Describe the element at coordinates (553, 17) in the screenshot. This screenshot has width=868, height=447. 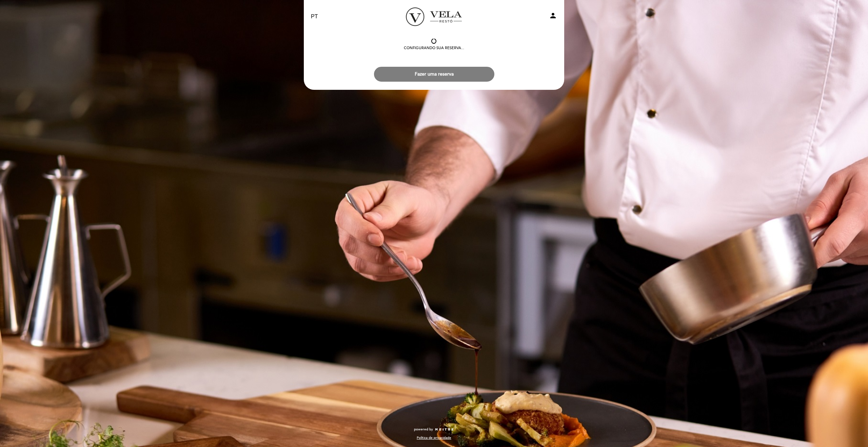
I see `button: person` at that location.